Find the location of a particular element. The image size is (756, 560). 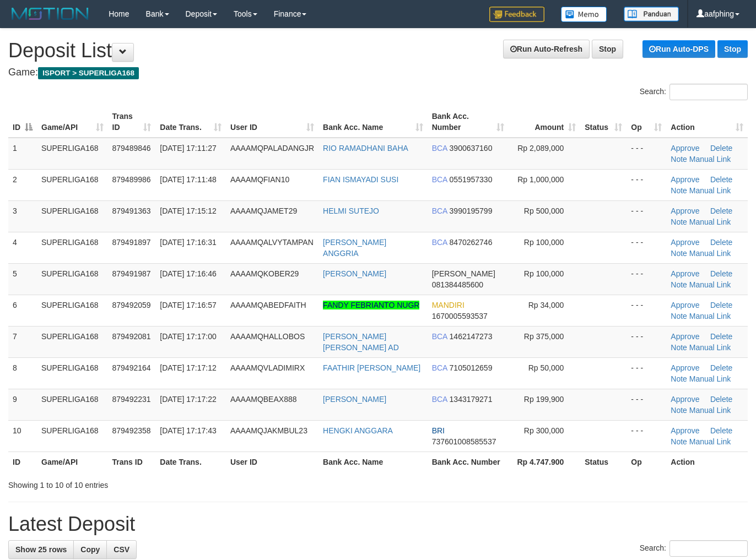

span: Copy is located at coordinates (90, 550).